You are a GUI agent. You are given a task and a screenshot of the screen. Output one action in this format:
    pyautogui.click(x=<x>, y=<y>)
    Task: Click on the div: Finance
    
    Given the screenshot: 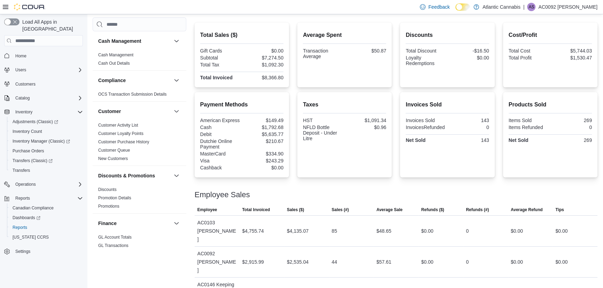 What is the action you would take?
    pyautogui.click(x=139, y=243)
    